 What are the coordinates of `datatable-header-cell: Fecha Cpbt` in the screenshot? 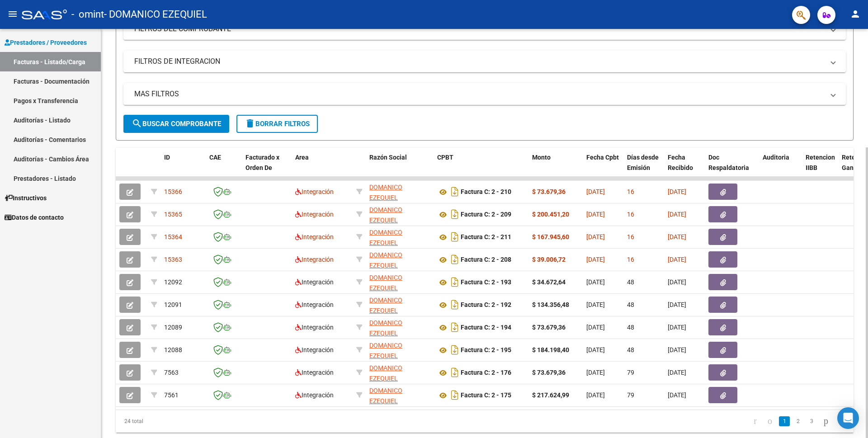 It's located at (603, 168).